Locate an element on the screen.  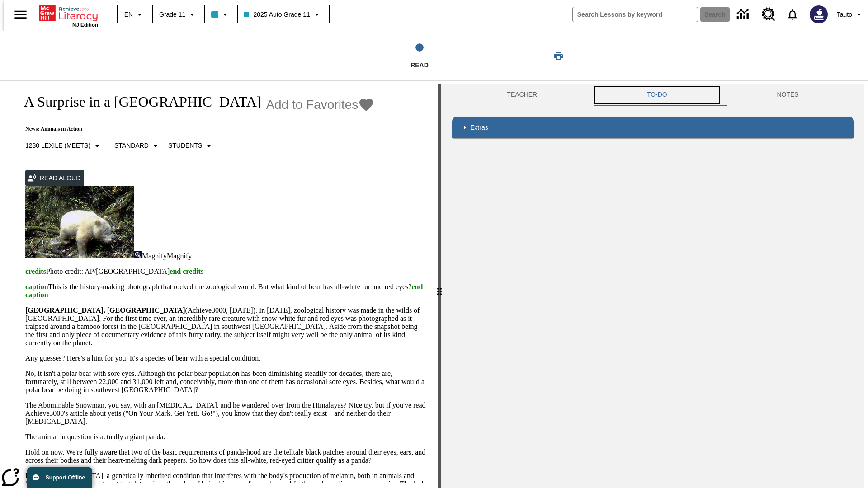
p: This is the history-making photograph that rocked the zoological world. But what kind of bear has... is located at coordinates (226, 291).